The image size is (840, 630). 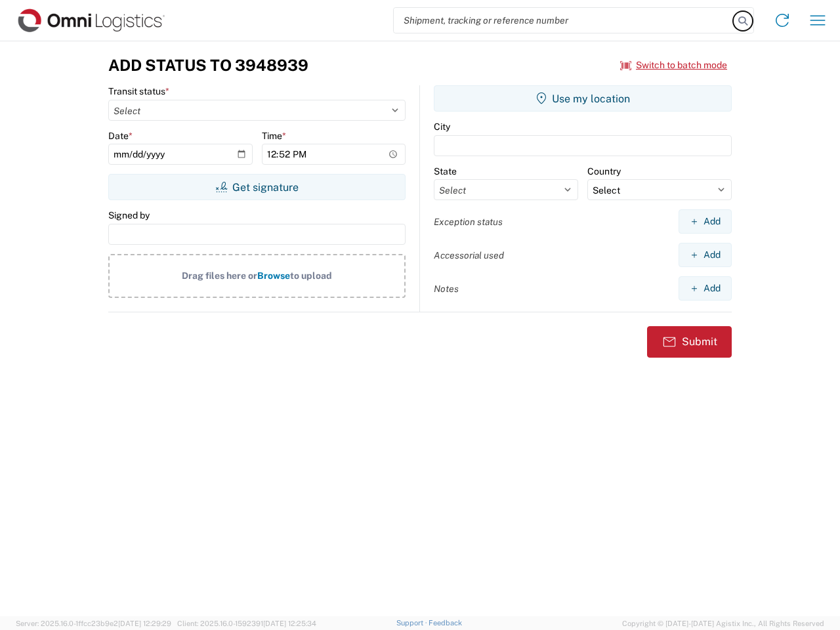 What do you see at coordinates (413, 623) in the screenshot?
I see `a: Support` at bounding box center [413, 623].